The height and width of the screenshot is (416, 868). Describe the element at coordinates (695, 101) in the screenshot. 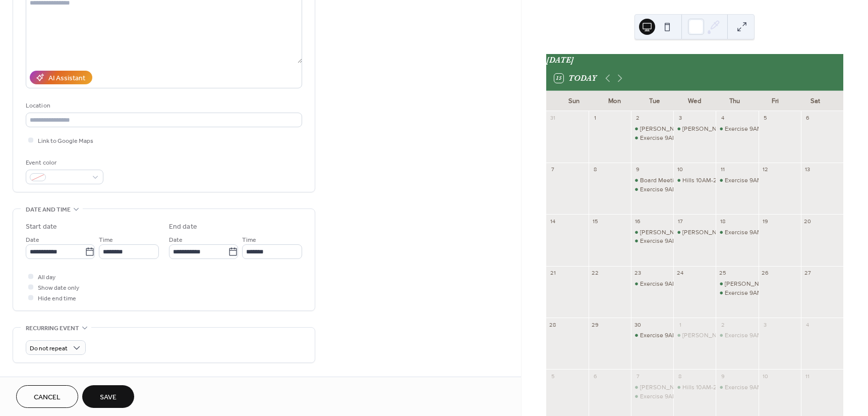

I see `div: Wed` at that location.